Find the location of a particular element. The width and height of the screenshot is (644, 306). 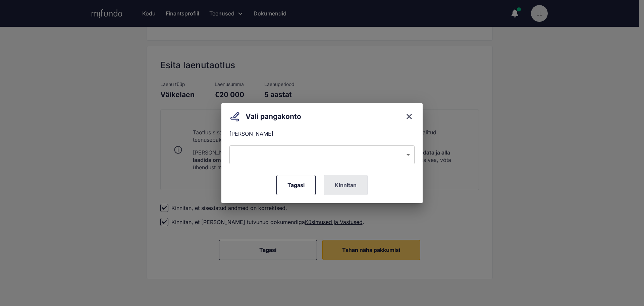

span: Tagasi is located at coordinates (296, 185).